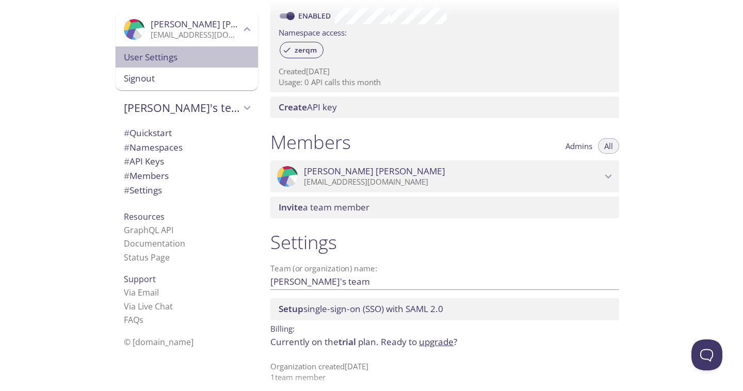 The width and height of the screenshot is (743, 391). Describe the element at coordinates (141, 293) in the screenshot. I see `a: Via Email` at that location.